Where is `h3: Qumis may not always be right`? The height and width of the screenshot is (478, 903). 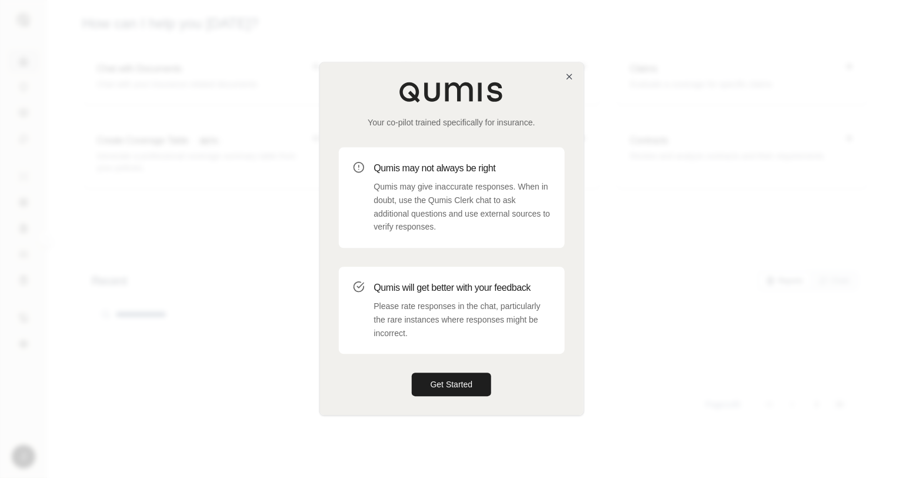
h3: Qumis may not always be right is located at coordinates (462, 168).